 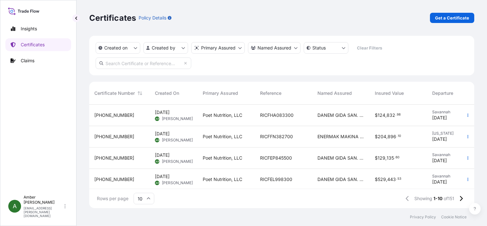 I want to click on span: 98, so click(x=399, y=114).